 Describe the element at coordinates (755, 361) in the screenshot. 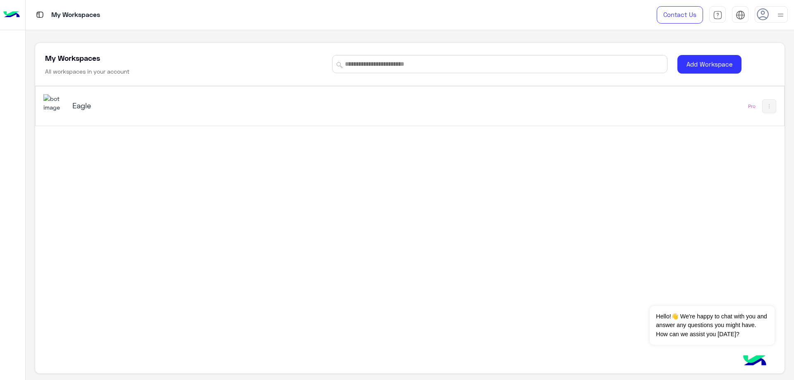

I see `img: hulul-logo.png` at that location.